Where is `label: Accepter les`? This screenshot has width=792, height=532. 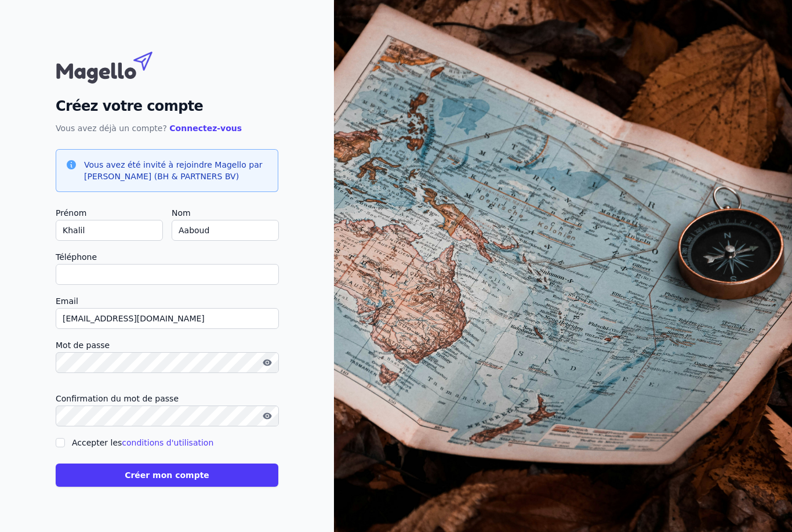
label: Accepter les is located at coordinates (143, 443).